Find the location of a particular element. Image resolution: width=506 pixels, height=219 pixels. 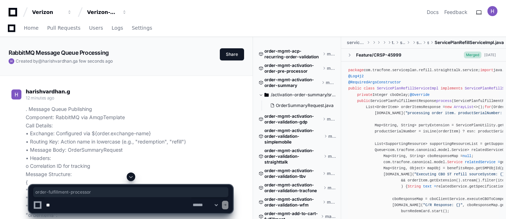

a: Settings is located at coordinates (142, 28).